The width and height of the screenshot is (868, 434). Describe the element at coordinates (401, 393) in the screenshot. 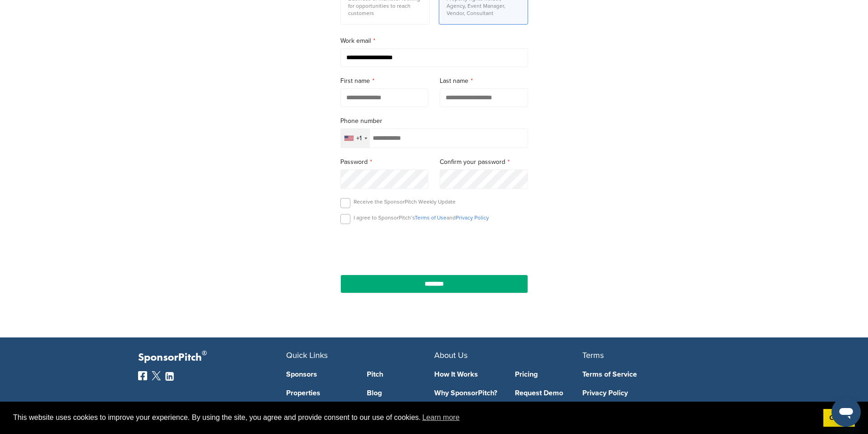

I see `a: Blog` at that location.